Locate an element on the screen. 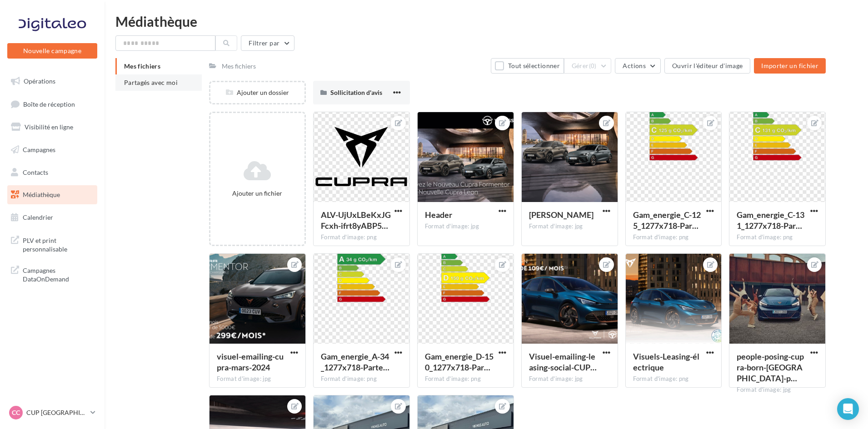  span: Header is located at coordinates (439, 215).